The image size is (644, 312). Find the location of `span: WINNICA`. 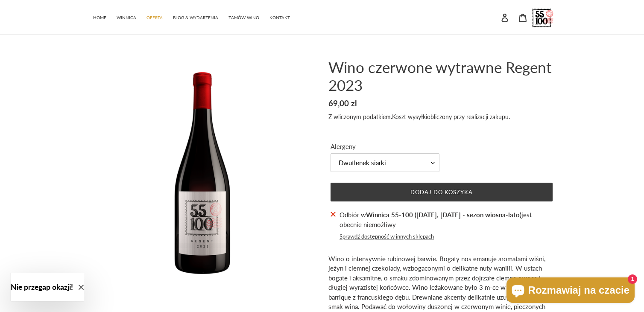

span: WINNICA is located at coordinates (126, 17).